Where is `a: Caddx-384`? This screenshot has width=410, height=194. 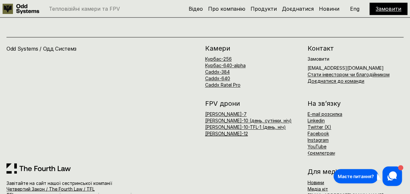 a: Caddx-384 is located at coordinates (217, 72).